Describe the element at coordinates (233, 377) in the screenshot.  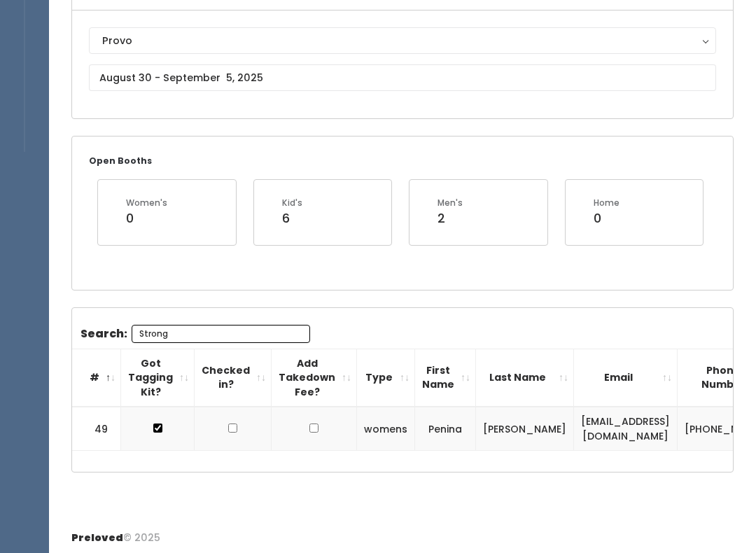
I see `th: Checked in?: activate to sort column ascending` at that location.